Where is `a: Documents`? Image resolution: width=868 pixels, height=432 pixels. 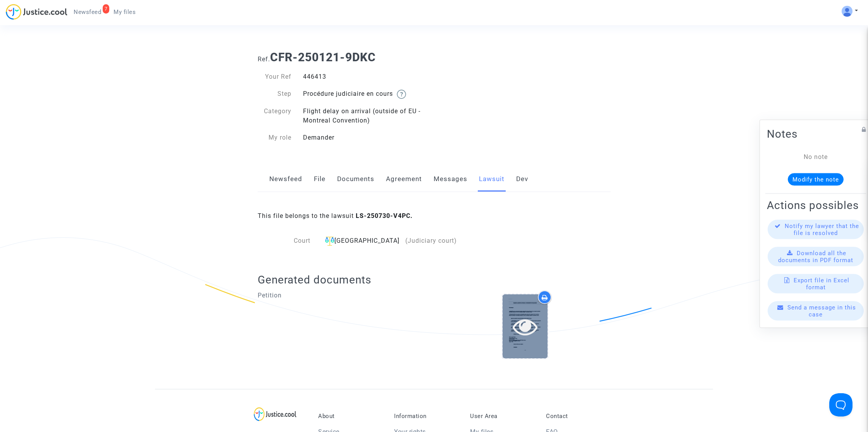
a: Documents is located at coordinates (356, 179).